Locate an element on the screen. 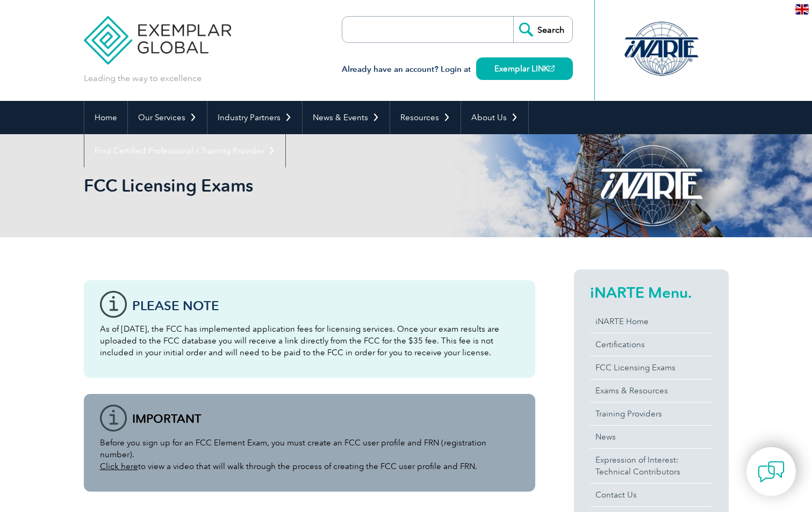  h2: FCC Licensing Exams is located at coordinates (309, 186).